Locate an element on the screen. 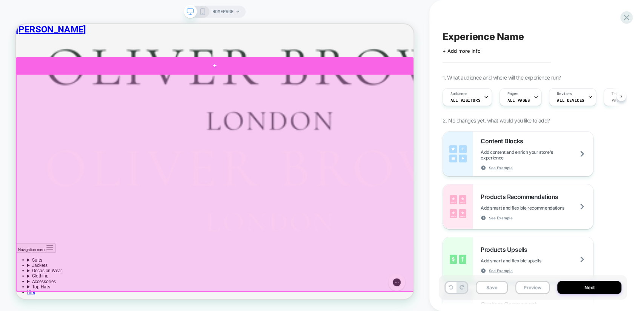 The image size is (644, 311). span: Add smart and flexible recommendations is located at coordinates (532, 208).